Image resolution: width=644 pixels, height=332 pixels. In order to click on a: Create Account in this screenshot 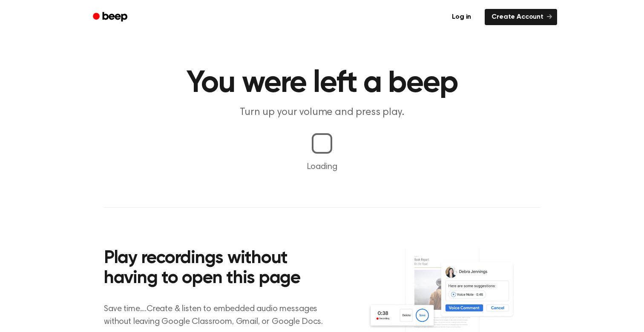, I will do `click(521, 17)`.